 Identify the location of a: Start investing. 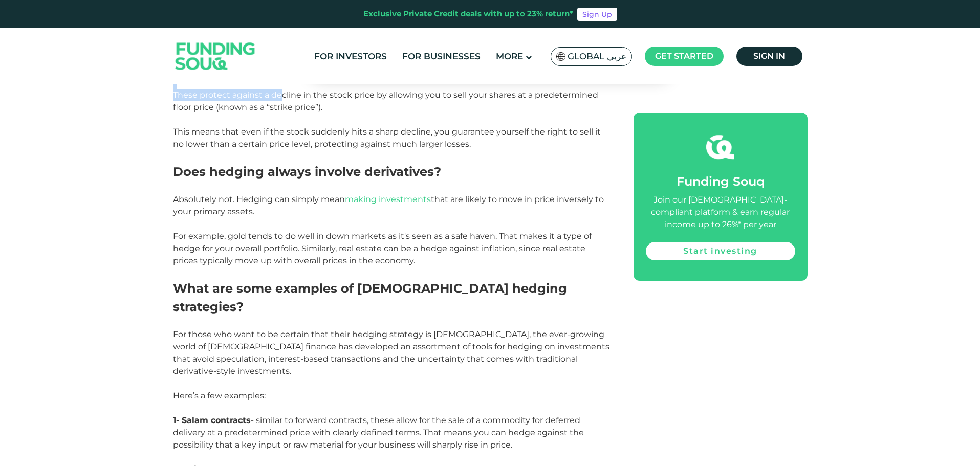
(721, 251).